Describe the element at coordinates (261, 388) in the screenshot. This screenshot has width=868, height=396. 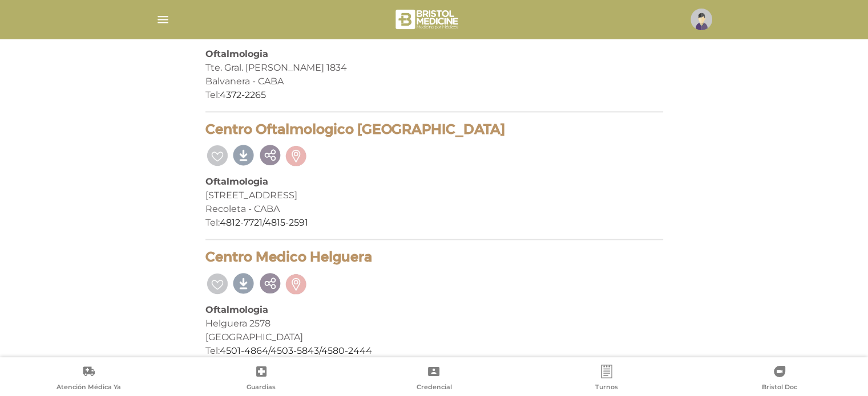
I see `span: Guardias` at that location.